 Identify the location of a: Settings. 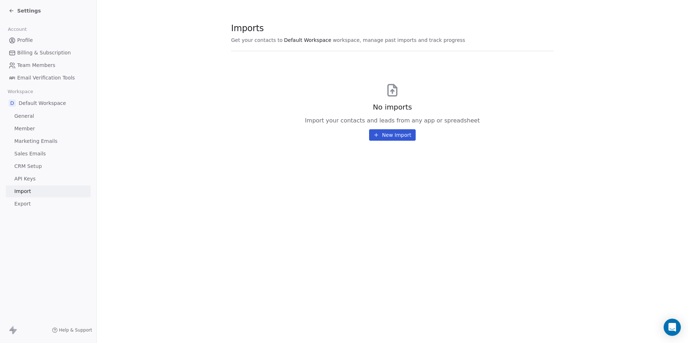
(25, 11).